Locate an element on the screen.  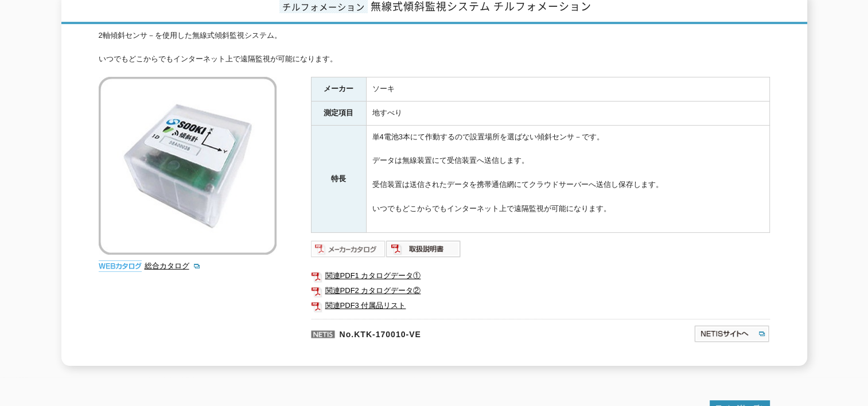
a: 取扱説明書 is located at coordinates (423, 251).